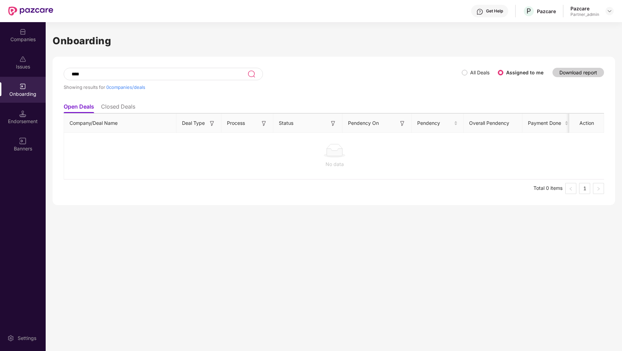  What do you see at coordinates (599, 189) in the screenshot?
I see `span: right` at bounding box center [599, 189].